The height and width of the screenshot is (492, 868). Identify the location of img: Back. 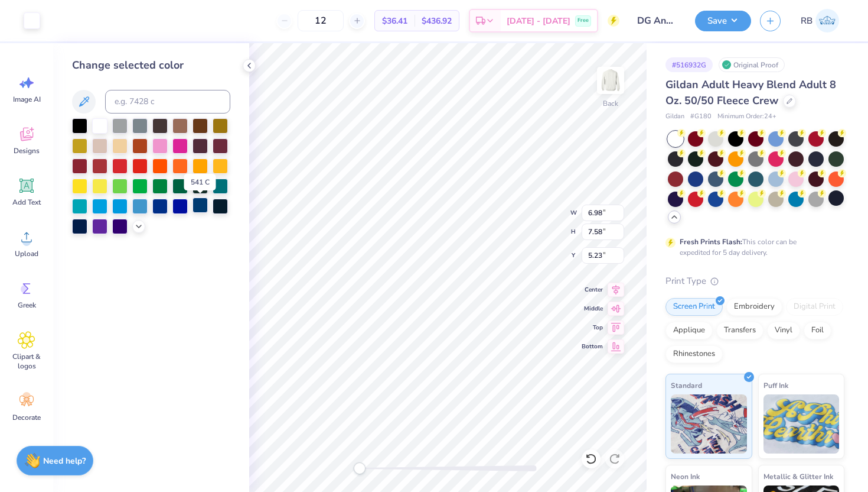
(611, 80).